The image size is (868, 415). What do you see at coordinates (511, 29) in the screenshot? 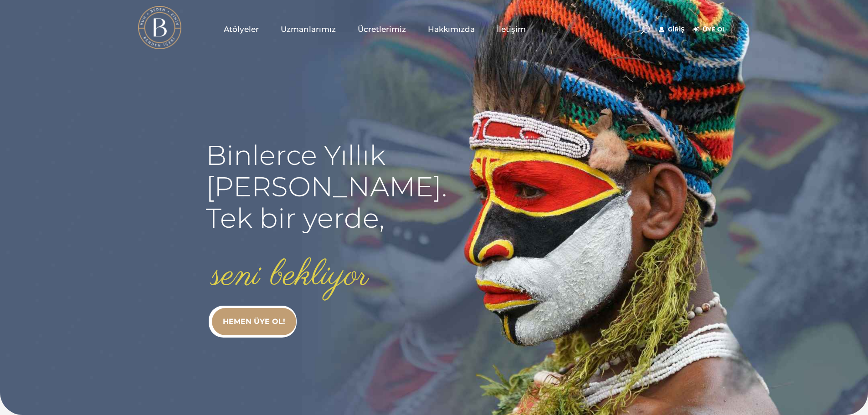
I see `span: İletişim` at bounding box center [511, 29].